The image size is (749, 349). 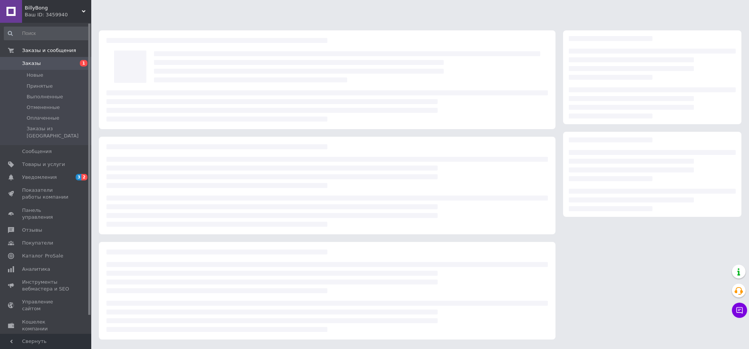 What do you see at coordinates (38, 243) in the screenshot?
I see `span: Покупатели` at bounding box center [38, 243].